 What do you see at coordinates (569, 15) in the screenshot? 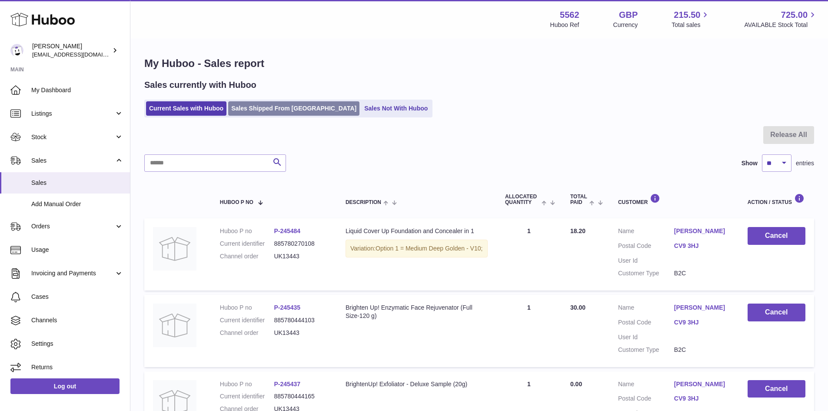
I see `strong: 5562` at bounding box center [569, 15].